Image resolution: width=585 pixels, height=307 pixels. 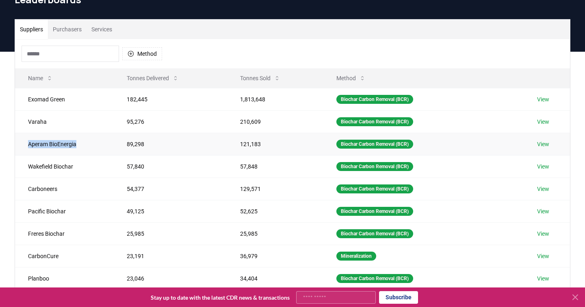 What do you see at coordinates (275, 188) in the screenshot?
I see `td: 129,571` at bounding box center [275, 188].